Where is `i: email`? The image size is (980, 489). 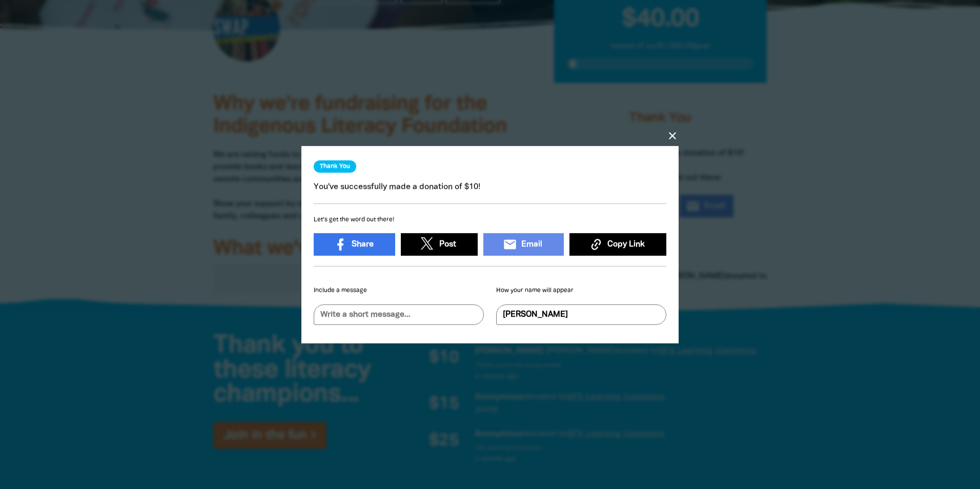
i: email is located at coordinates (510, 244).